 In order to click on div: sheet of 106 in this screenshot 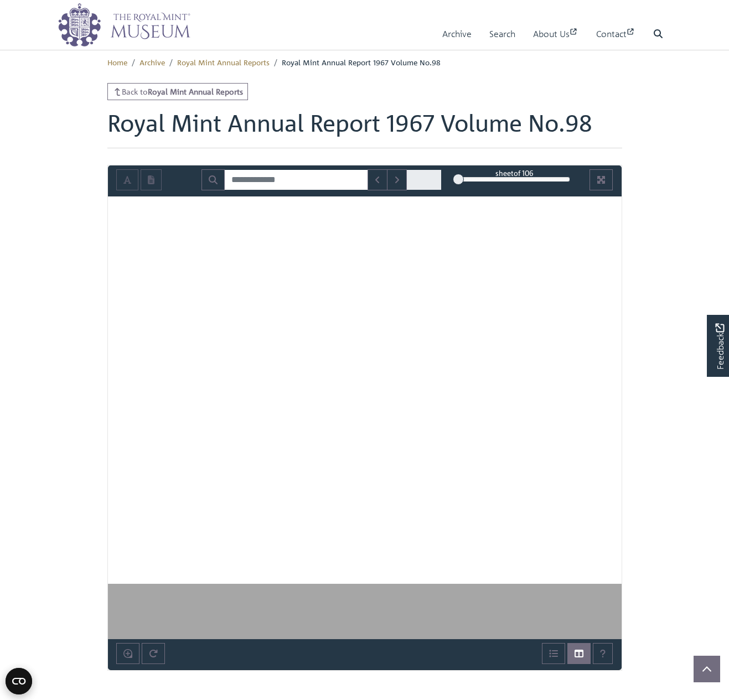, I will do `click(514, 173)`.